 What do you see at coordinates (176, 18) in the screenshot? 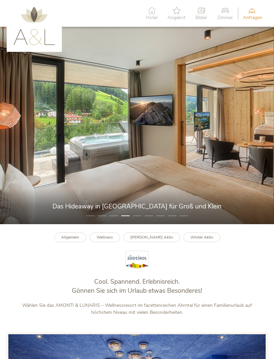
I see `span: Angebot` at bounding box center [176, 18].